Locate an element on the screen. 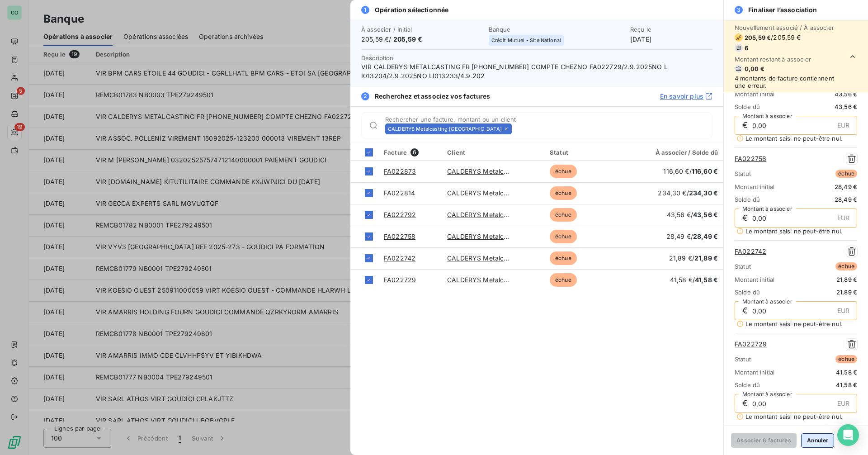 The height and width of the screenshot is (455, 868). button: Associer 6 factures is located at coordinates (764, 441).